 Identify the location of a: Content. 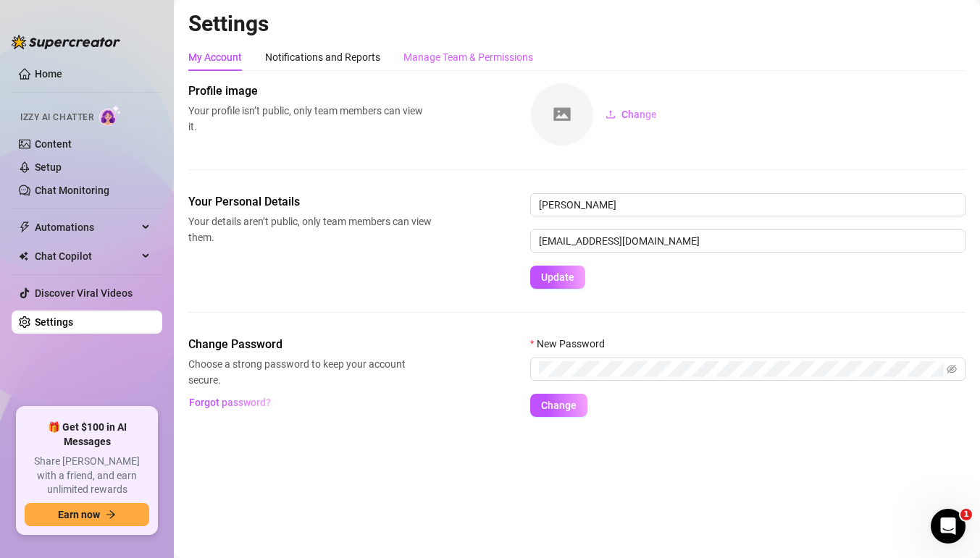
(53, 144).